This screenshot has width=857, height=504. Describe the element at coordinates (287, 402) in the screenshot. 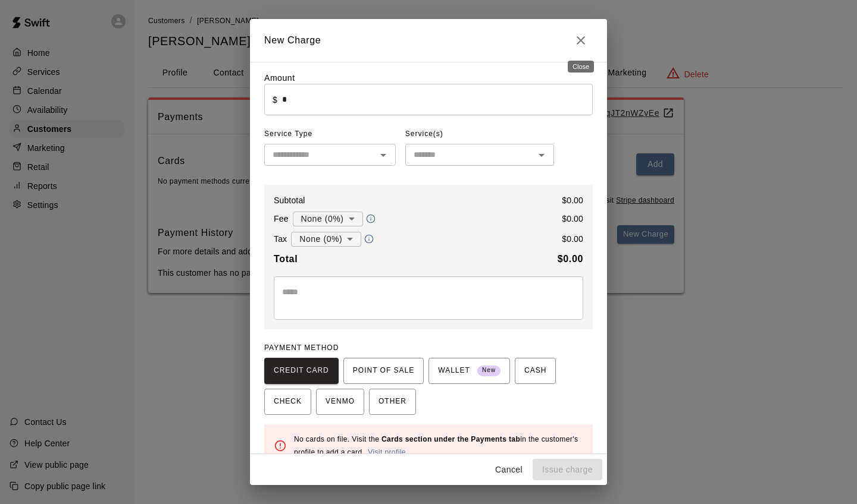

I see `button: CHECK` at that location.